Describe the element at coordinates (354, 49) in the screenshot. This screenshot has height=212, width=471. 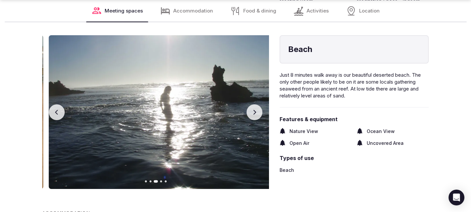
I see `h4: Beach` at that location.